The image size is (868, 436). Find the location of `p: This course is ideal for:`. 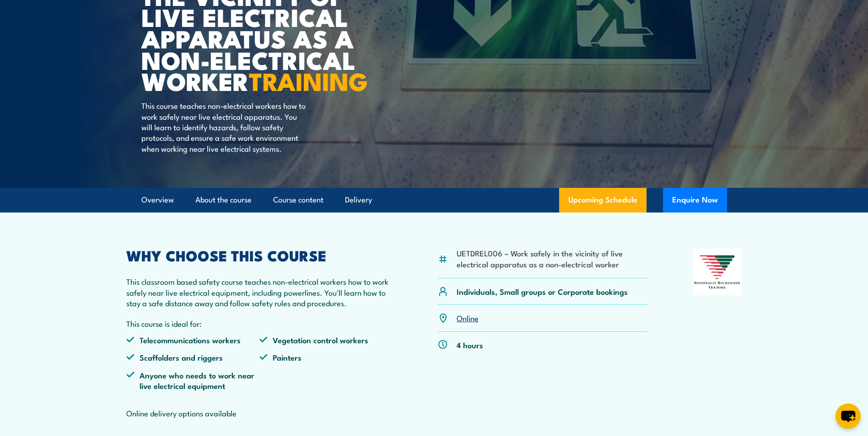

p: This course is ideal for: is located at coordinates (260, 324).